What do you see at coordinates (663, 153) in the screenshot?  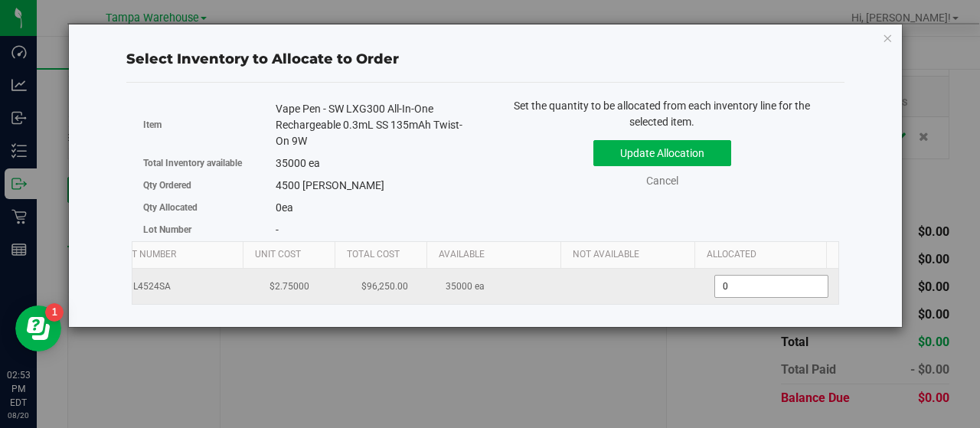 I see `button: Update Allocation` at bounding box center [663, 153].